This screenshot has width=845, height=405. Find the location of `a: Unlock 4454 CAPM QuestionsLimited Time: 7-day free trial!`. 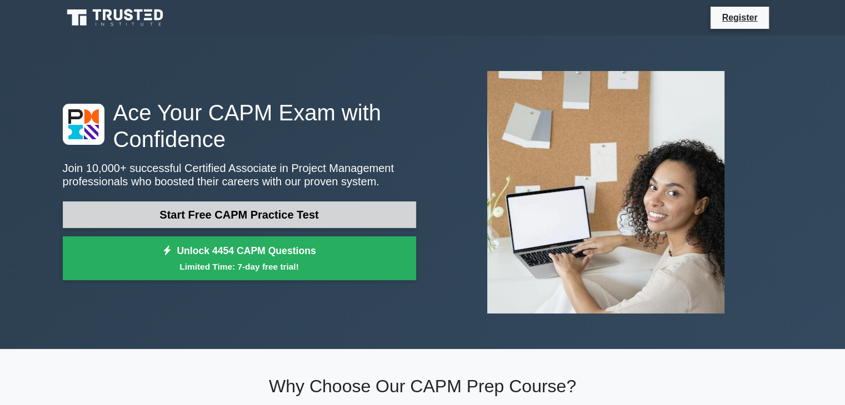

a: Unlock 4454 CAPM QuestionsLimited Time: 7-day free trial! is located at coordinates (239, 259).